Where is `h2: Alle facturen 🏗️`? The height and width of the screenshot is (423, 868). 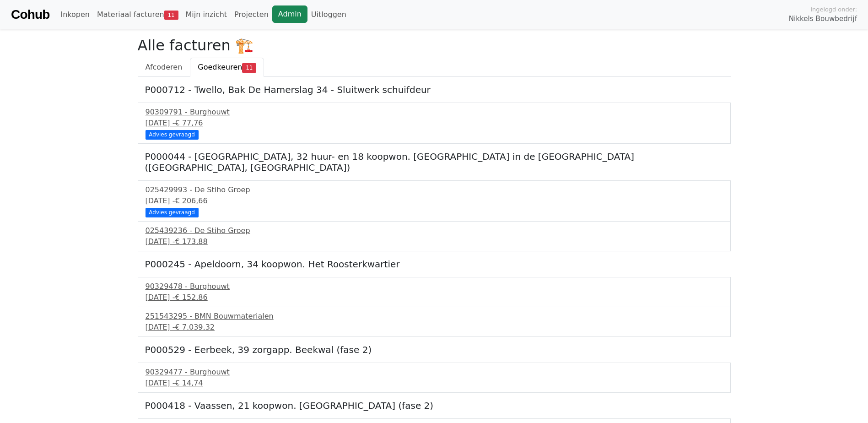
h2: Alle facturen 🏗️ is located at coordinates (434, 45).